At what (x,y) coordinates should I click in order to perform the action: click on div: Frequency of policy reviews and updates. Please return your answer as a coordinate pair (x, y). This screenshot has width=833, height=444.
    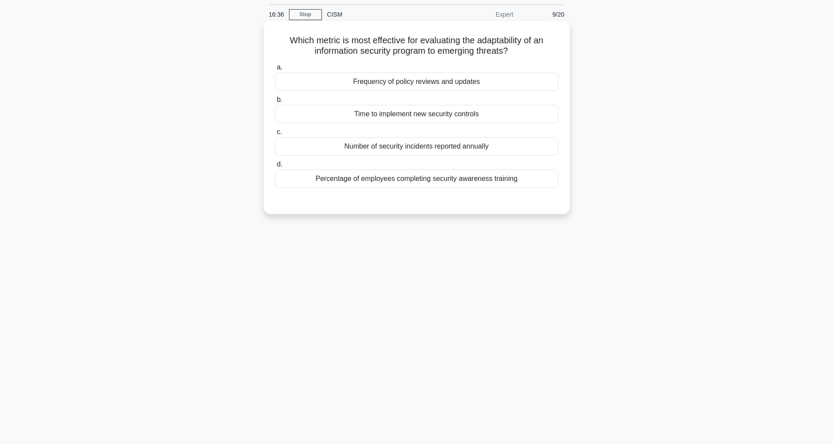
    Looking at the image, I should click on (417, 82).